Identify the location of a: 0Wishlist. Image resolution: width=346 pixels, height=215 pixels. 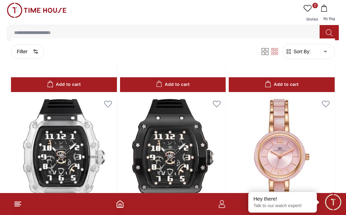
(311, 14).